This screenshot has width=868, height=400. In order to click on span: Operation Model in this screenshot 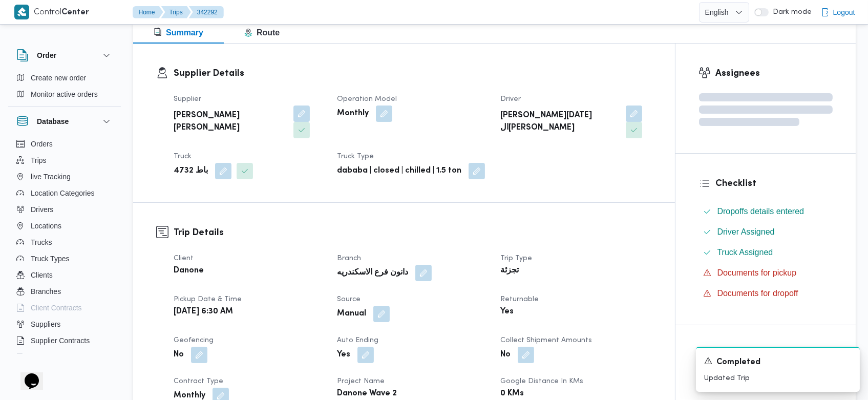, I will do `click(367, 99)`.